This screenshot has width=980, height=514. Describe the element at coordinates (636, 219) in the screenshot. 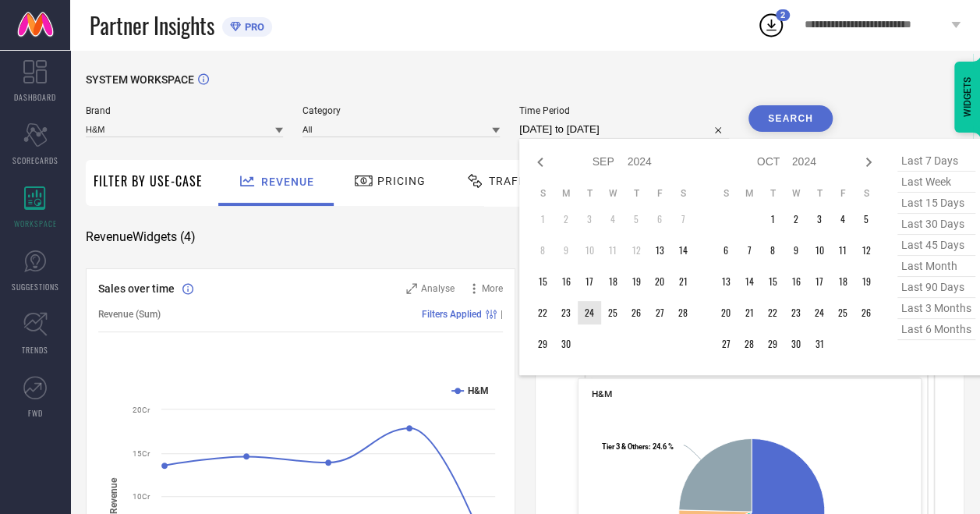

I see `td: Thu Sep 05 2024` at that location.